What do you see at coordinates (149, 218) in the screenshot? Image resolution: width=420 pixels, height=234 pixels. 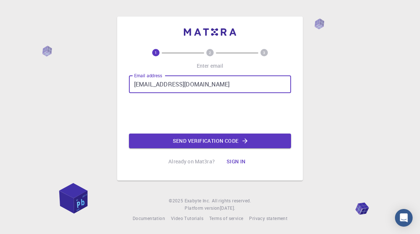 I see `span: Documentation` at bounding box center [149, 218].